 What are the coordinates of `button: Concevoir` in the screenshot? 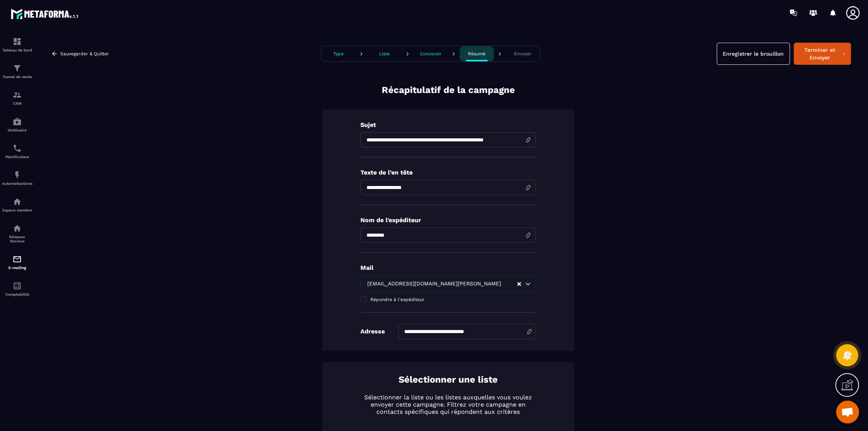 It's located at (431, 54).